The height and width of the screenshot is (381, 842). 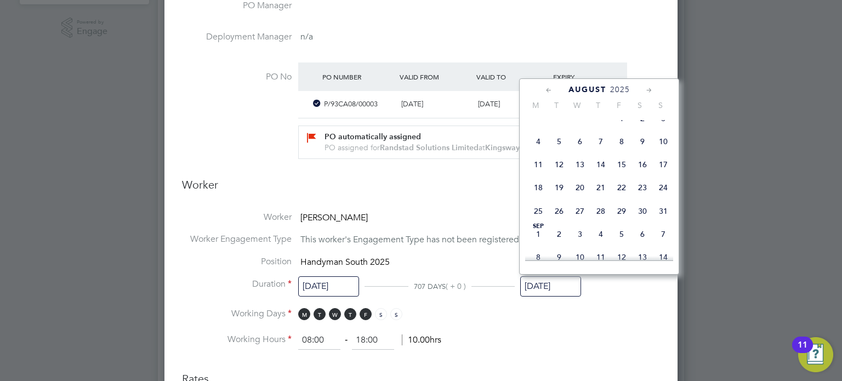 I want to click on span: Sep, so click(x=538, y=226).